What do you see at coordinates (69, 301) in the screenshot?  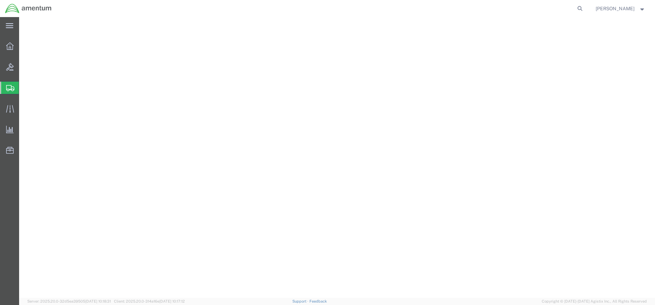 I see `span: Server: 2025.20.0-32d5ea39505` at bounding box center [69, 301].